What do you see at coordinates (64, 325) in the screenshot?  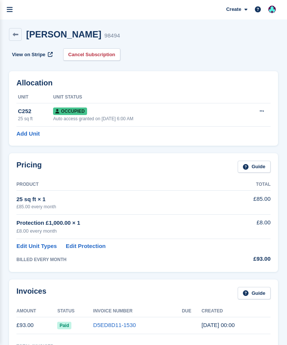 I see `span: Paid` at bounding box center [64, 325].